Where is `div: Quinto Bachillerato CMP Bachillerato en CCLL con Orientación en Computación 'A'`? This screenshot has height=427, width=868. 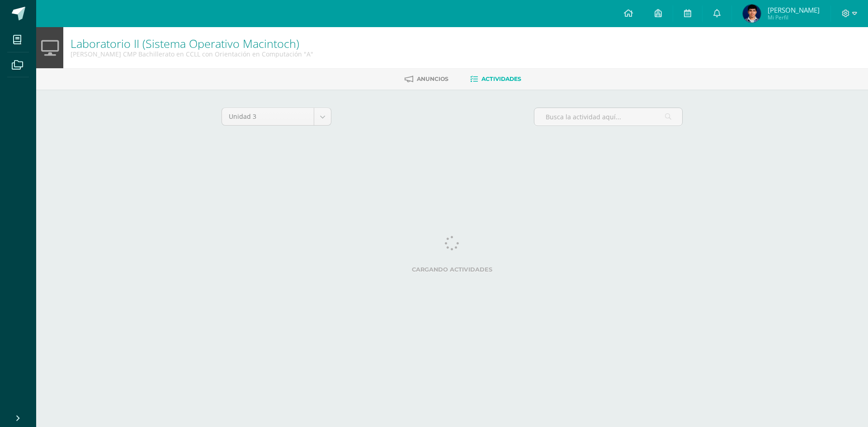
div: Quinto Bachillerato CMP Bachillerato en CCLL con Orientación en Computación 'A' is located at coordinates (191, 54).